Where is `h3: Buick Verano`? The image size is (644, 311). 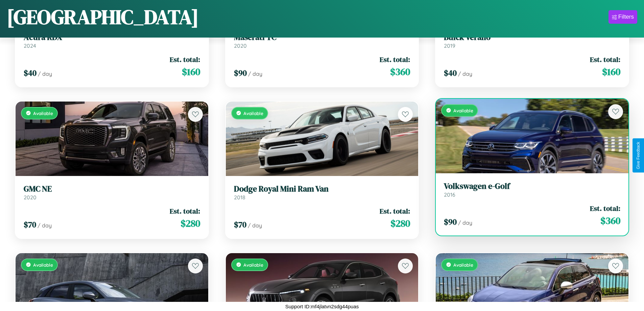 h3: Buick Verano is located at coordinates (532, 37).